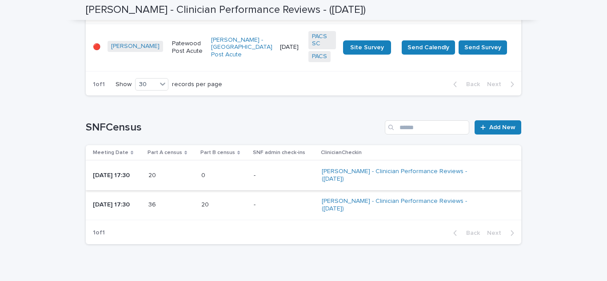  What do you see at coordinates (279, 153) in the screenshot?
I see `p: SNF admin check-ins` at bounding box center [279, 153].